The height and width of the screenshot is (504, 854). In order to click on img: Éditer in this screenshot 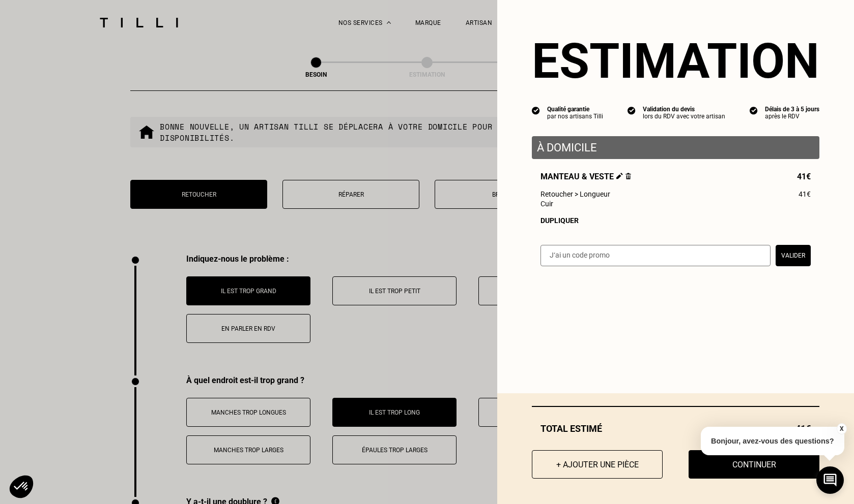, I will do `click(620, 176)`.